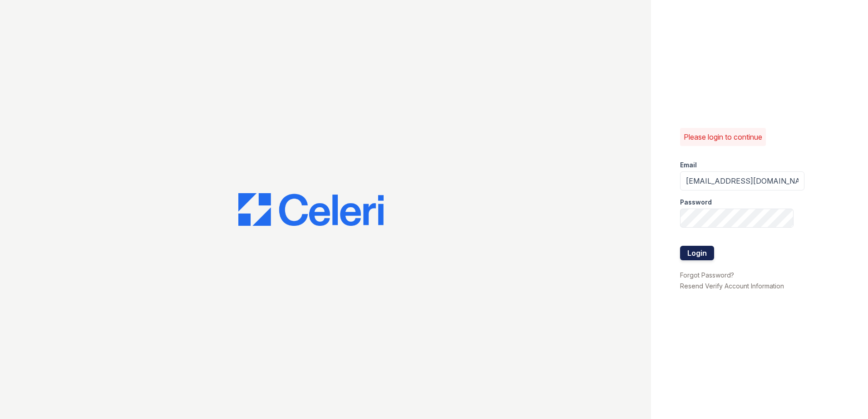 Image resolution: width=868 pixels, height=419 pixels. Describe the element at coordinates (688, 165) in the screenshot. I see `label: Email` at that location.